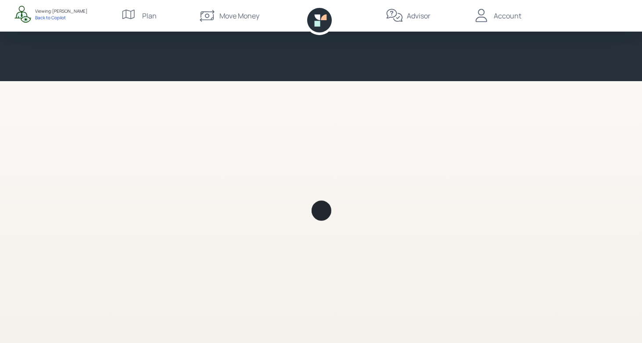  What do you see at coordinates (149, 16) in the screenshot?
I see `div: Plan` at bounding box center [149, 16].